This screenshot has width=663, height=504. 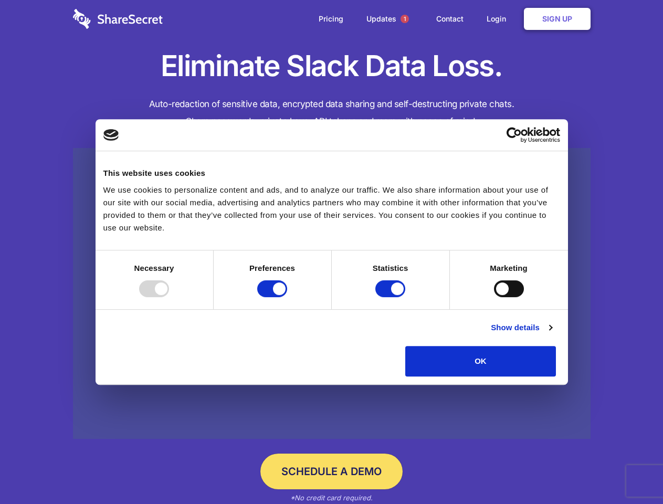 What do you see at coordinates (508, 268) in the screenshot?
I see `strong: Marketing` at bounding box center [508, 268].